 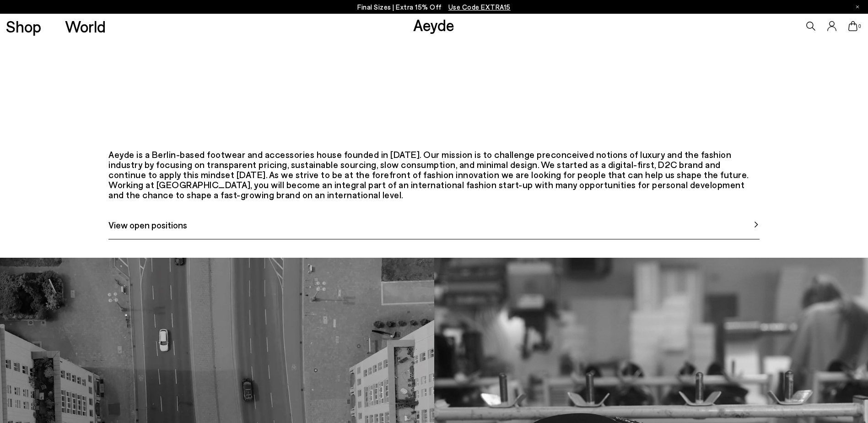 I want to click on a: World, so click(x=85, y=26).